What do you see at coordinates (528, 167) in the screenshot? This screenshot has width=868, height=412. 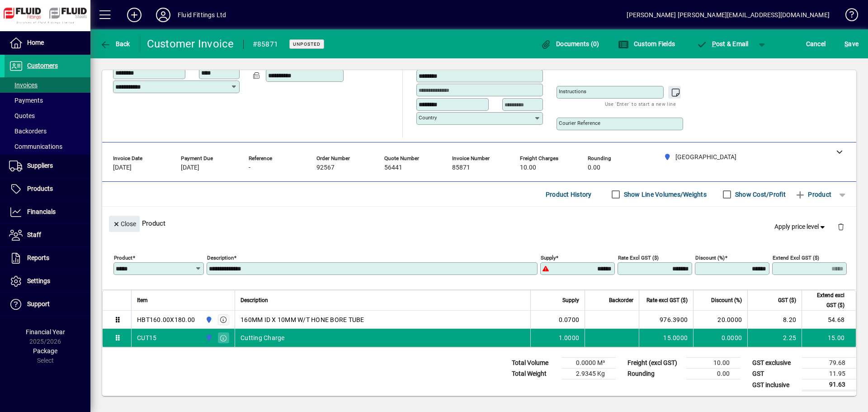 I see `span: 10.00` at bounding box center [528, 167].